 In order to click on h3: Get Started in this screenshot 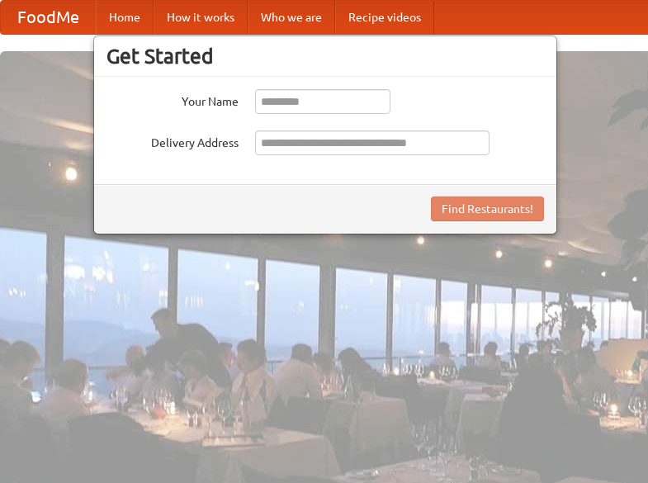, I will do `click(325, 56)`.